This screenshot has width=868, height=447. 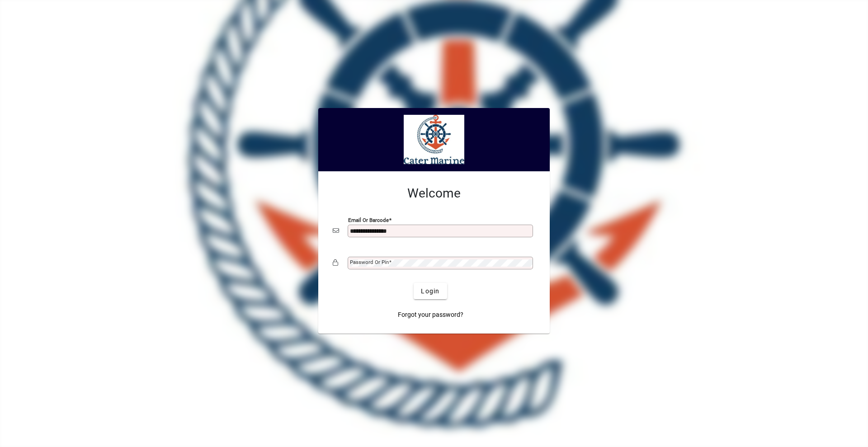 What do you see at coordinates (434, 194) in the screenshot?
I see `h2: Welcome` at bounding box center [434, 194].